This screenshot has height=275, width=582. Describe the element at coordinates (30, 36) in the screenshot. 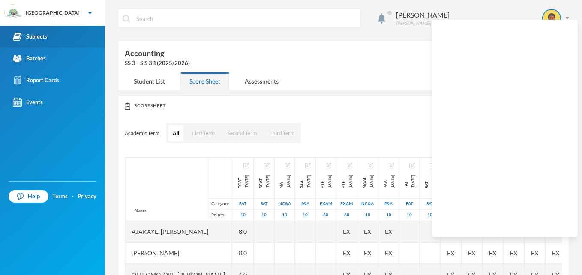

I see `div: Subjects` at that location.